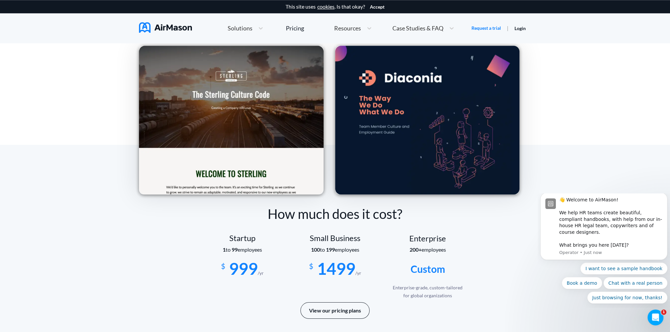 Image resolution: width=670 pixels, height=332 pixels. Describe the element at coordinates (165, 27) in the screenshot. I see `img: AirMason Logo` at that location.